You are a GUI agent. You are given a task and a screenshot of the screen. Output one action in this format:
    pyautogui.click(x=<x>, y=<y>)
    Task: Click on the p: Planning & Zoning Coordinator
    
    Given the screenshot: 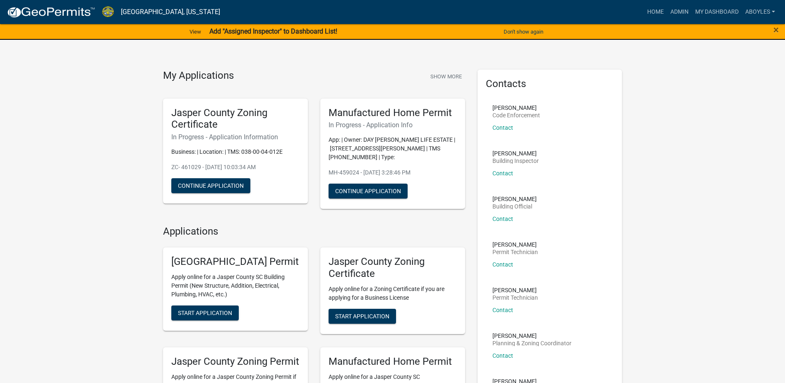 What is the action you would take?
    pyautogui.click(x=532, y=343)
    